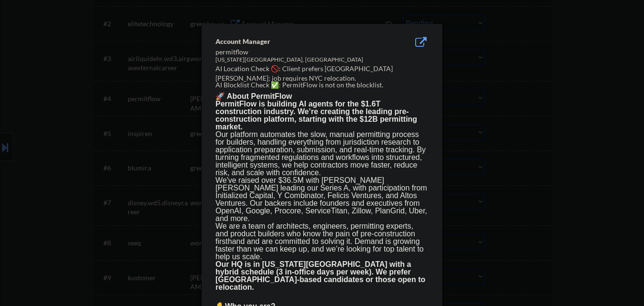 This screenshot has height=306, width=644. I want to click on p: Our platform automates the slow, manual permitting process for builders, handling everything from..., so click(322, 154).